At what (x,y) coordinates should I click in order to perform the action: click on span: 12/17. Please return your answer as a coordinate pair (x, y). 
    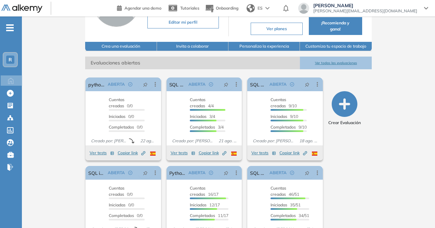
    Looking at the image, I should click on (205, 204).